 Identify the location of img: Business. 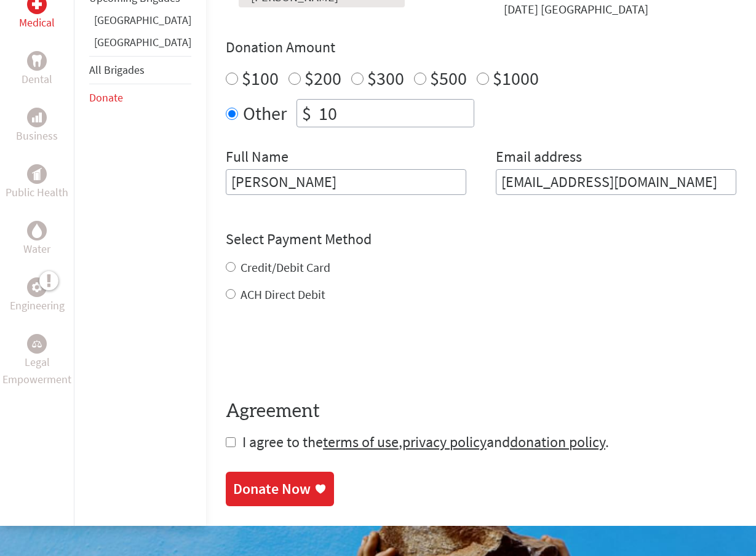
(37, 117).